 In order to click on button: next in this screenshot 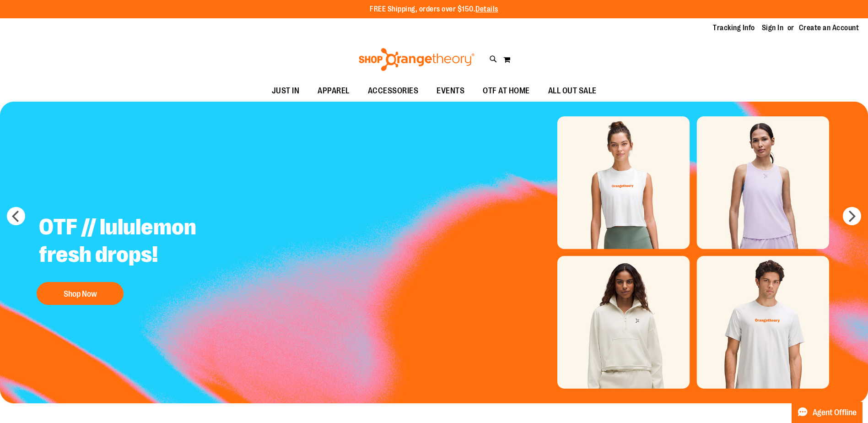, I will do `click(853, 216)`.